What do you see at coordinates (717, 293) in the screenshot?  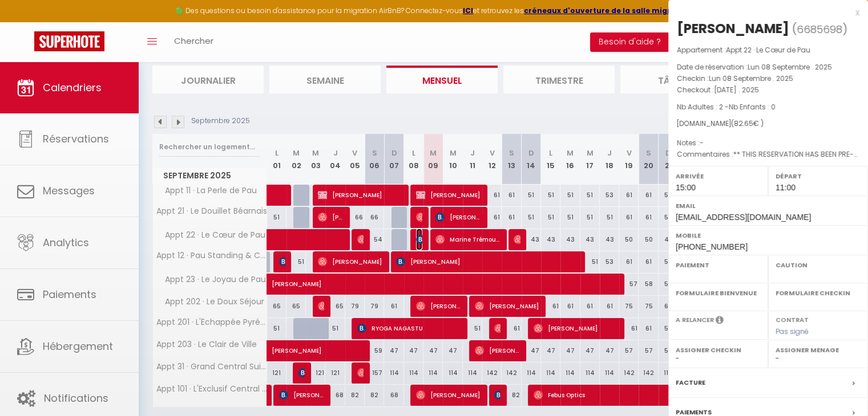 I see `label: Formulaire Bienvenue` at bounding box center [717, 293].